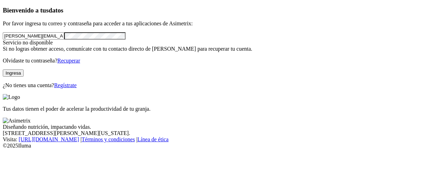  What do you see at coordinates (222, 24) in the screenshot?
I see `p: Por favor ingresa tu correo y contraseña para acceder a tus aplicaciones de Asimetrix:` at bounding box center [222, 24].